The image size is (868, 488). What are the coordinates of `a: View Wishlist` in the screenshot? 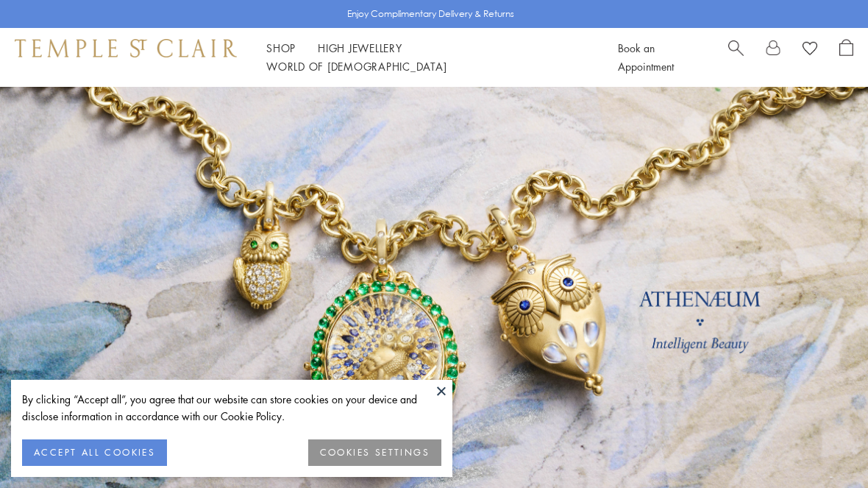 It's located at (810, 50).